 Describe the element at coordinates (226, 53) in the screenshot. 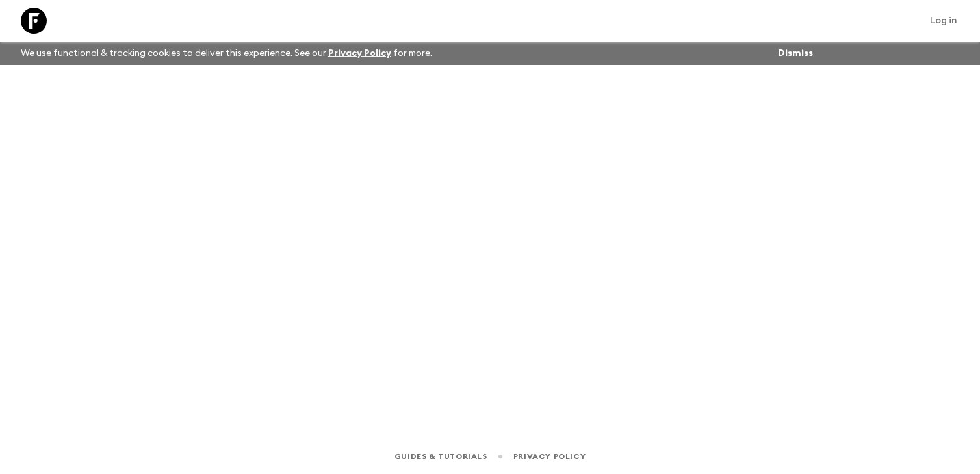

I see `p: We use functional & tracking cookies to deliver this experience. See our for more.` at that location.